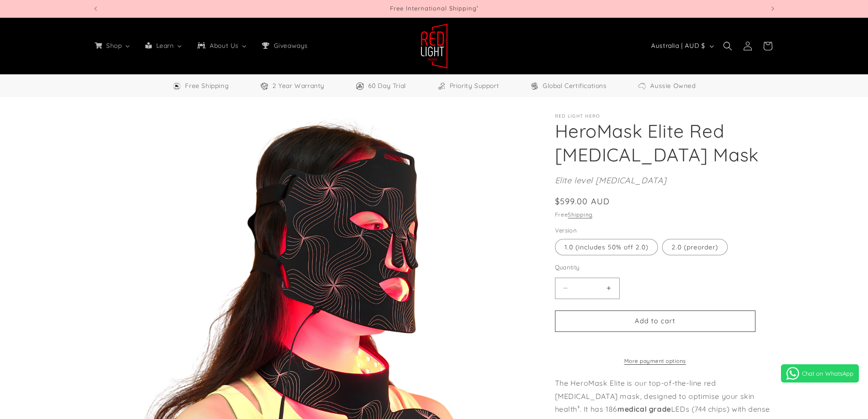 This screenshot has height=419, width=868. Describe the element at coordinates (284, 46) in the screenshot. I see `a: Giveaways` at that location.